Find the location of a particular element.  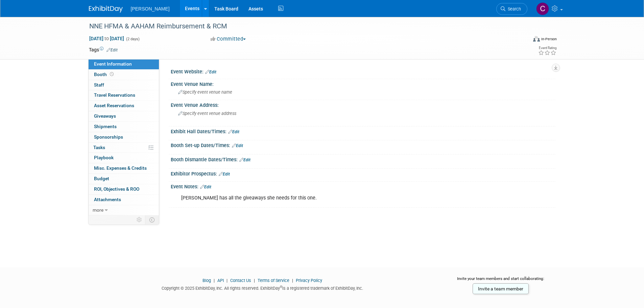

span: (2 days) is located at coordinates (133, 39).